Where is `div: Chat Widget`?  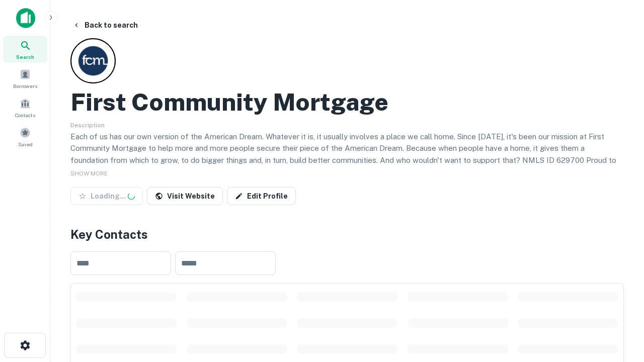
div: Chat Widget is located at coordinates (619, 274).